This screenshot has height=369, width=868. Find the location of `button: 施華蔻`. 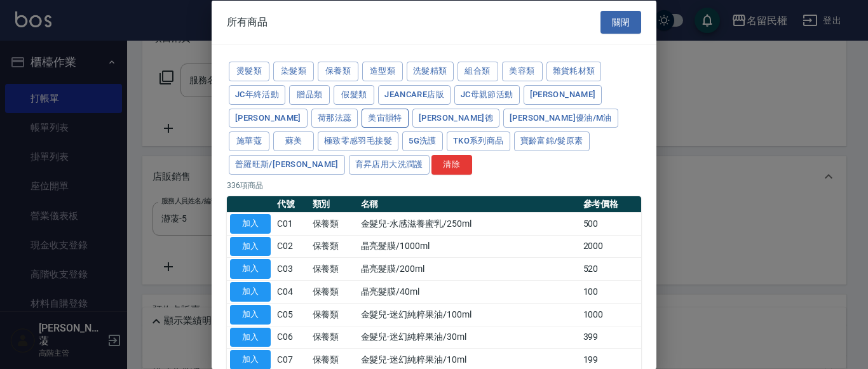

button: 施華蔻 is located at coordinates (249, 141).